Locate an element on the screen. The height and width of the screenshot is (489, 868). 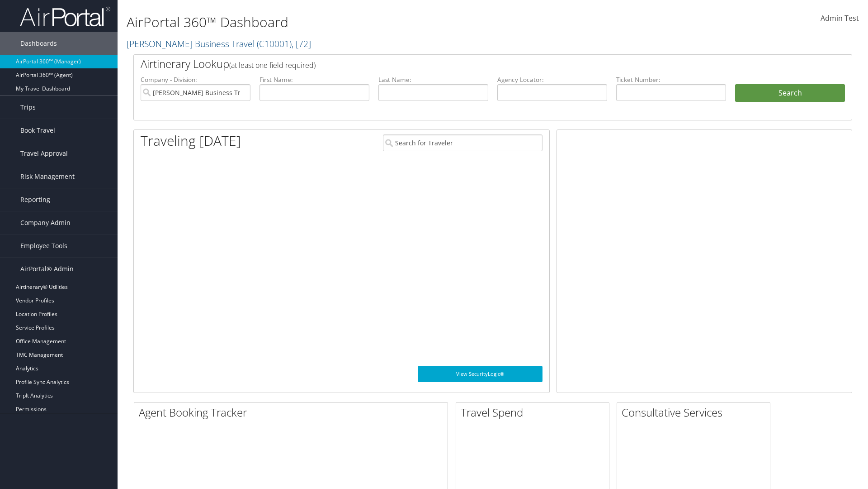
h1: AirPortal 360™ Dashboard is located at coordinates (371, 22).